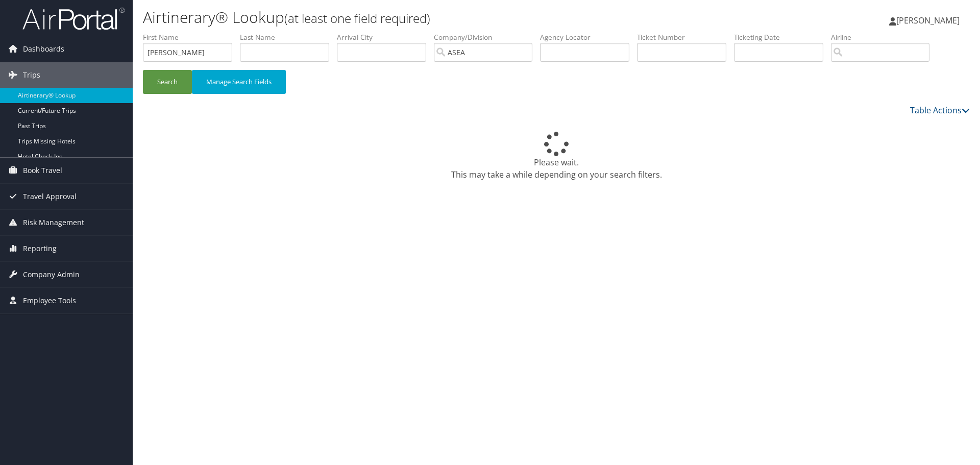 The image size is (980, 465). I want to click on label: Last Name, so click(288, 38).